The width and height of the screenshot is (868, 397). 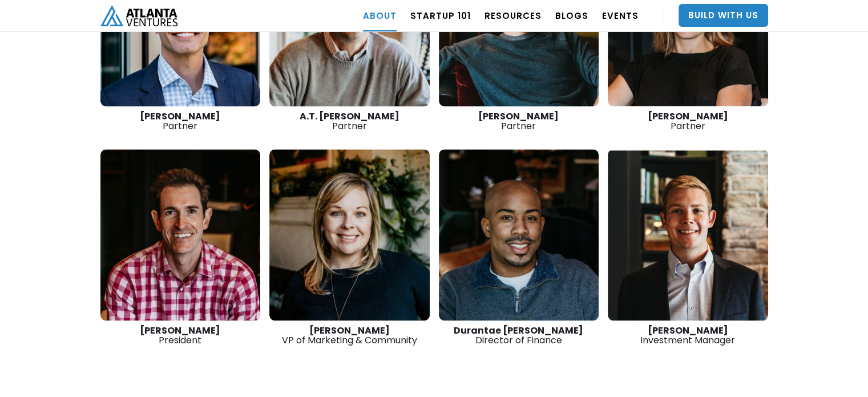 I want to click on div: Director of Finance, so click(x=518, y=335).